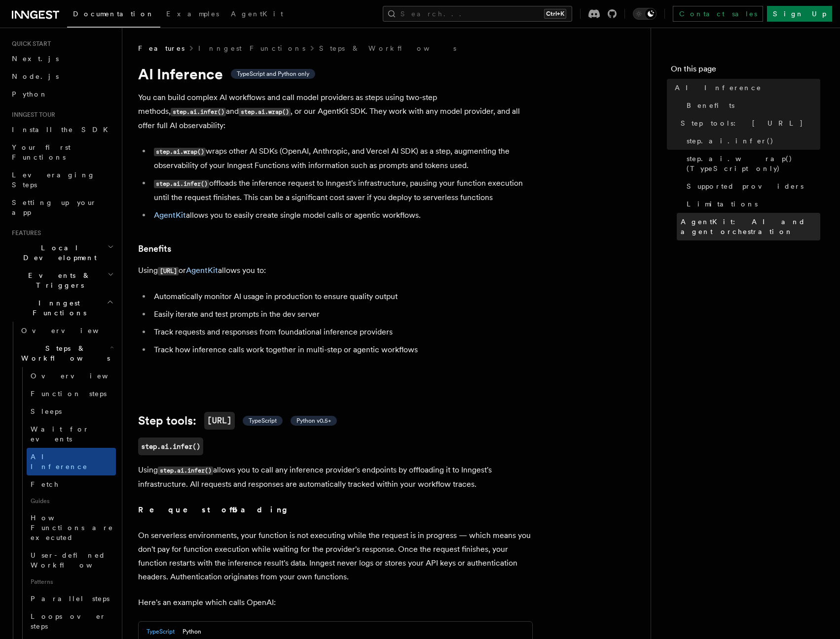 Image resolution: width=840 pixels, height=639 pixels. Describe the element at coordinates (71, 411) in the screenshot. I see `a: Sleeps` at that location.